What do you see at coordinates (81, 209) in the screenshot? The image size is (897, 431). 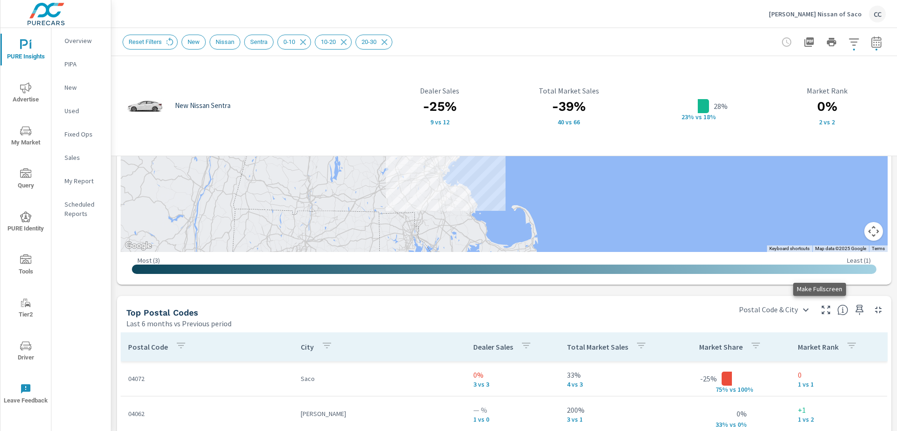 I see `div: Scheduled Reports` at bounding box center [81, 209].